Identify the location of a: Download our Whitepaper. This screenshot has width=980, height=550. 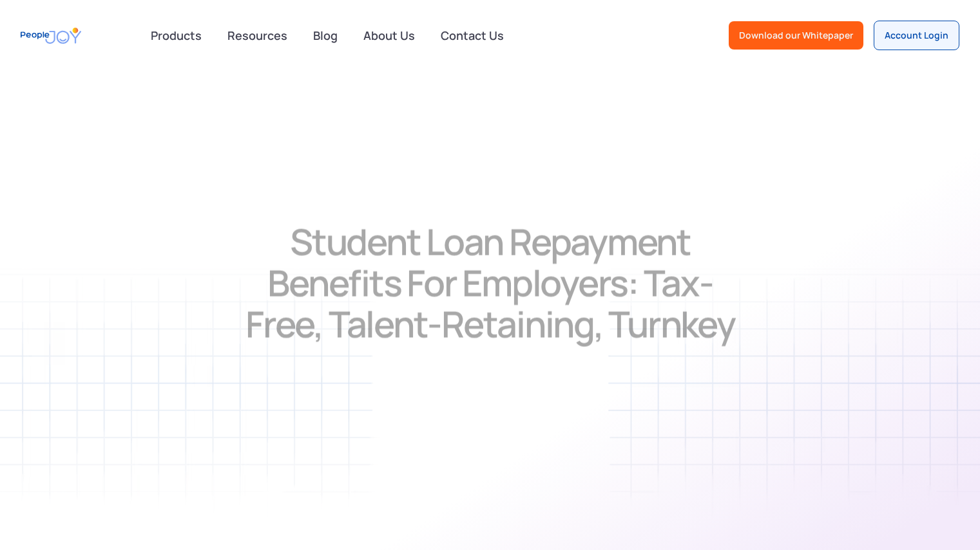
(795, 35).